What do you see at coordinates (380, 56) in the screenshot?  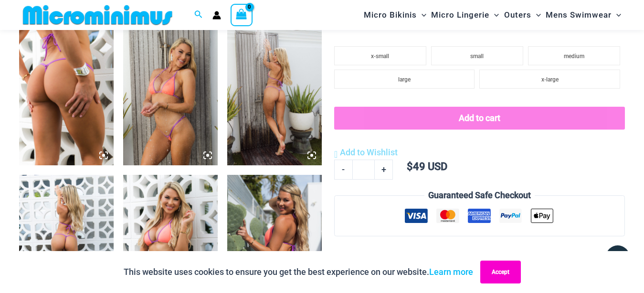 I see `span: x-small` at bounding box center [380, 56].